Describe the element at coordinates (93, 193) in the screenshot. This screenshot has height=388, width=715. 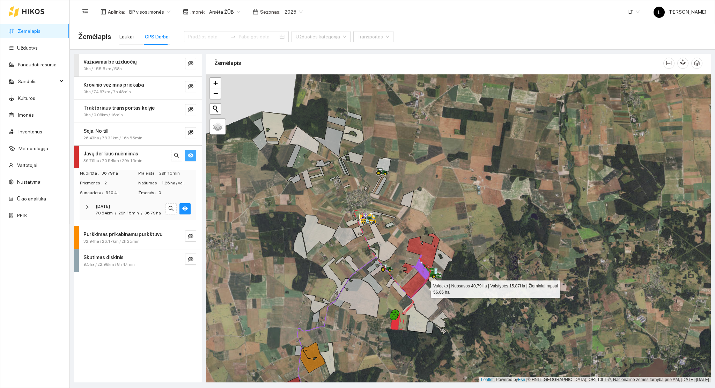
I see `span: Sunaudota` at that location.